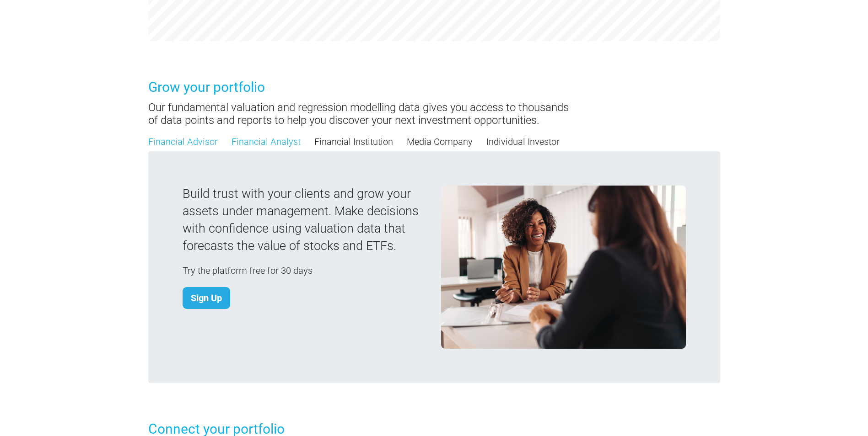 The width and height of the screenshot is (868, 436). Describe the element at coordinates (440, 142) in the screenshot. I see `a: Media Company` at that location.